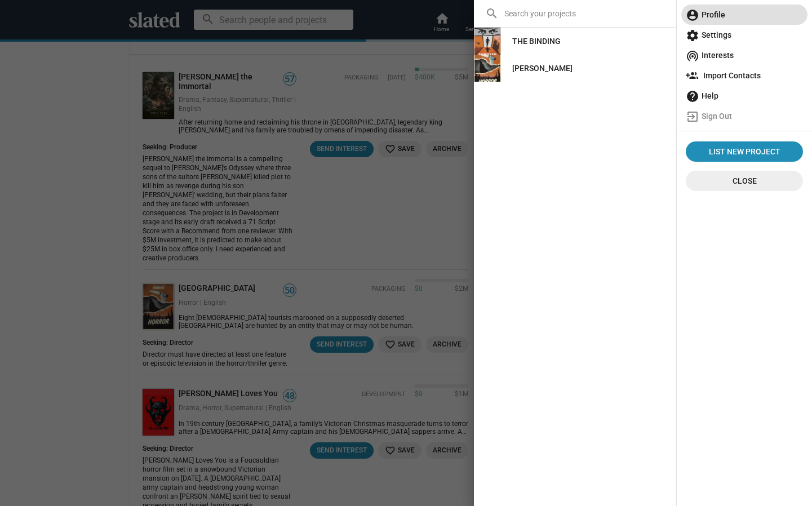  Describe the element at coordinates (488, 41) in the screenshot. I see `img: THE BINDING` at that location.